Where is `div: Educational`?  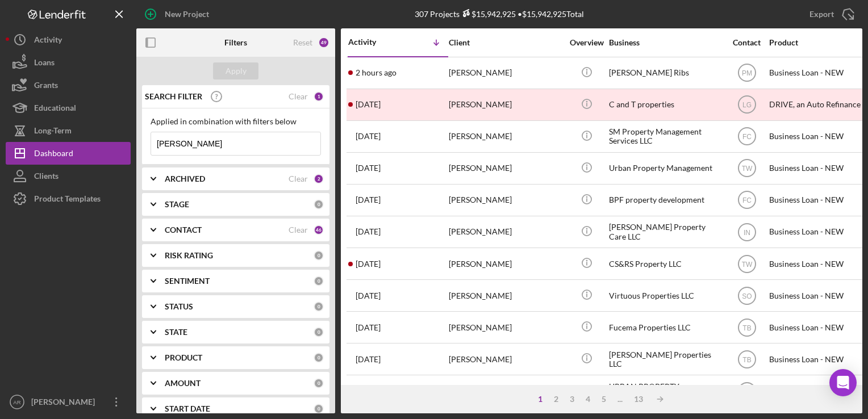 div: Educational is located at coordinates (55, 109).